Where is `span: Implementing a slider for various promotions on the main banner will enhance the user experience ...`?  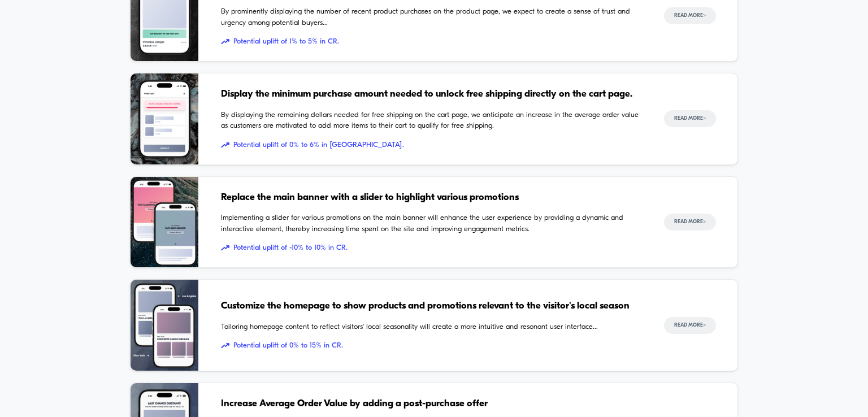 span: Implementing a slider for various promotions on the main banner will enhance the user experience ... is located at coordinates (430, 223).